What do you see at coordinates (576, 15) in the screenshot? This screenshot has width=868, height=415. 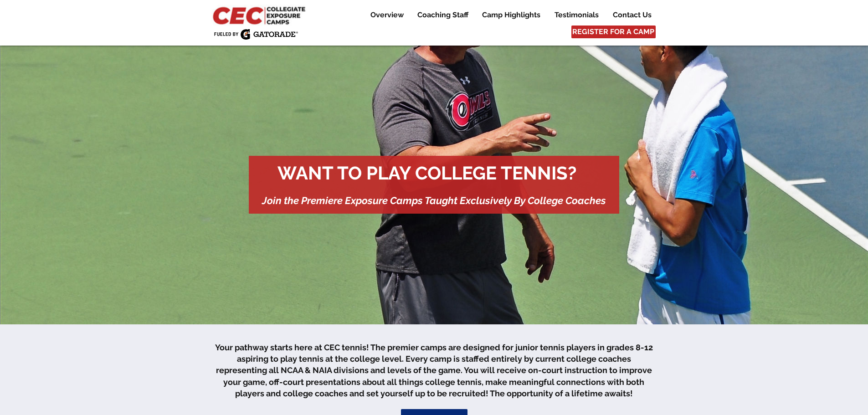 I see `p: Testimonials` at bounding box center [576, 15].